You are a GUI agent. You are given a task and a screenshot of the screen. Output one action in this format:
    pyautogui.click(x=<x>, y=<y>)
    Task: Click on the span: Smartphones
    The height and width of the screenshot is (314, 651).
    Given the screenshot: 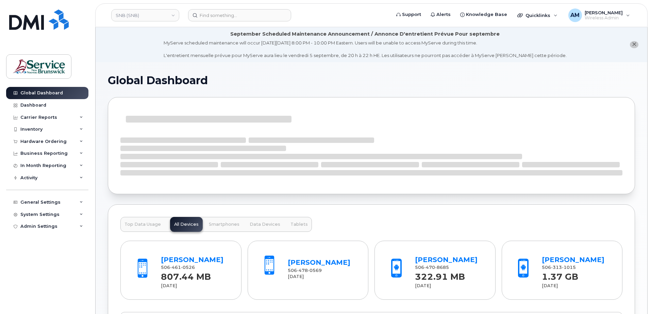 What is the action you would take?
    pyautogui.click(x=224, y=225)
    